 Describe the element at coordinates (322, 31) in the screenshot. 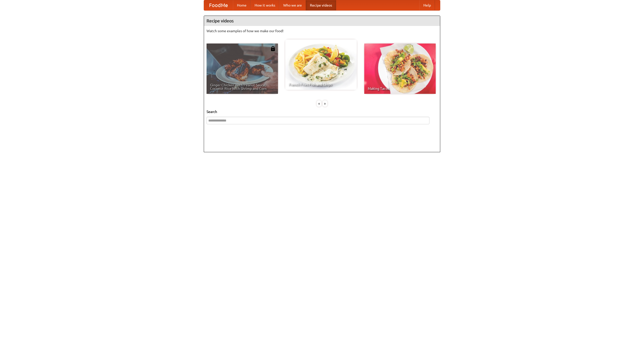

I see `p: Watch some examples of how we make our food!` at that location.